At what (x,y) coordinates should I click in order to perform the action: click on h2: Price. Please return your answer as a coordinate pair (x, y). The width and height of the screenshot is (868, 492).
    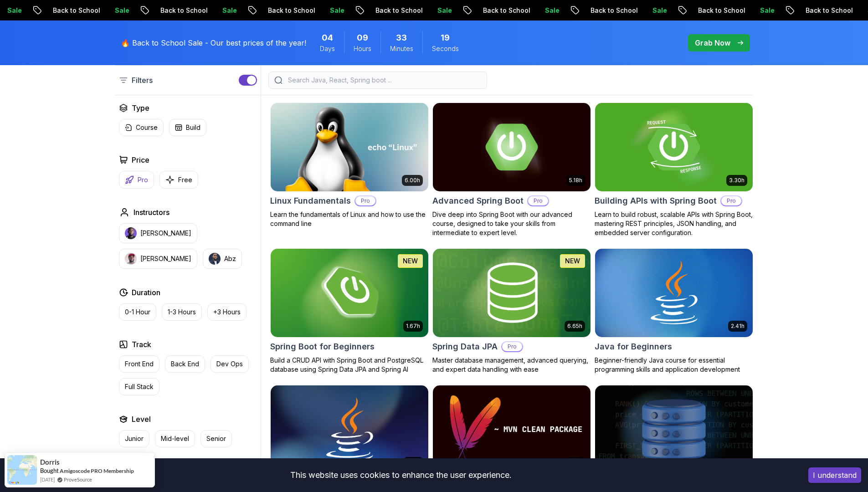
    Looking at the image, I should click on (140, 160).